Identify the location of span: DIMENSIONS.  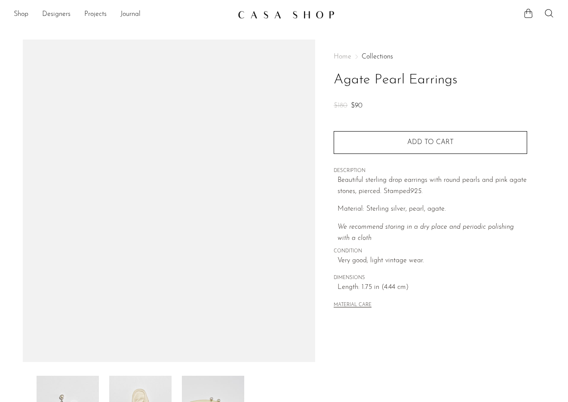
(430, 278).